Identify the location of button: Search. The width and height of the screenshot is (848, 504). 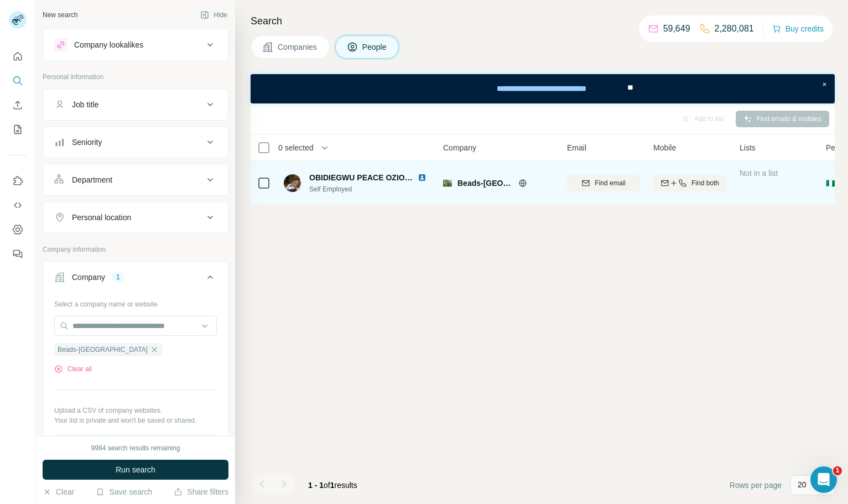
(17, 81).